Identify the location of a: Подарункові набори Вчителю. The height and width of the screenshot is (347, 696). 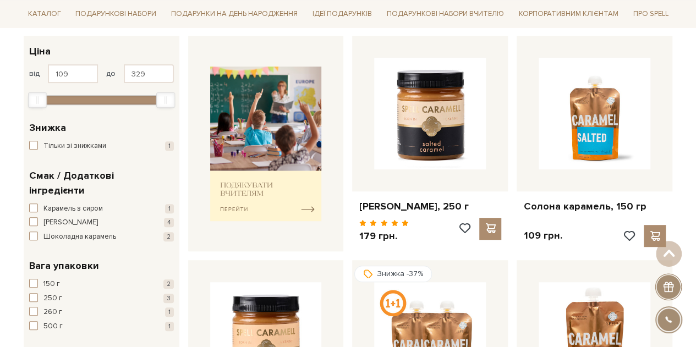
(445, 14).